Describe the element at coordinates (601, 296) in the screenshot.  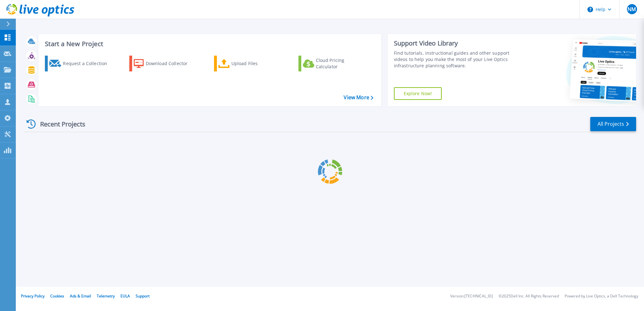
I see `li: Powered by Live Optics, a Dell Technology` at that location.